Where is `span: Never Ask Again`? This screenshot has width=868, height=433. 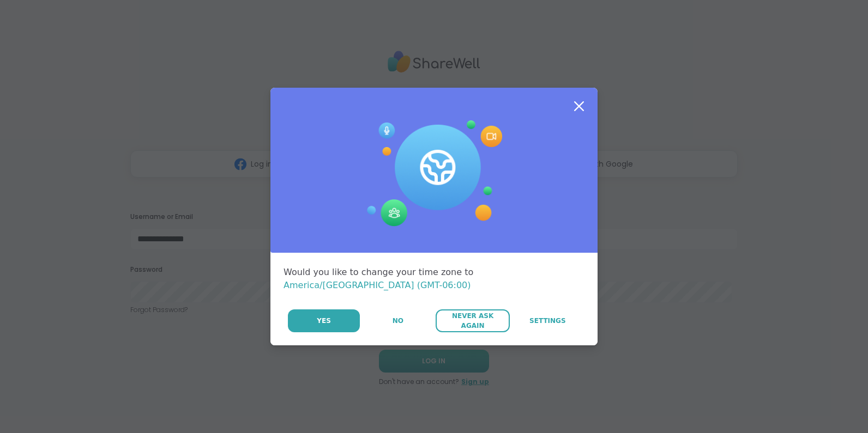 span: Never Ask Again is located at coordinates (472, 321).